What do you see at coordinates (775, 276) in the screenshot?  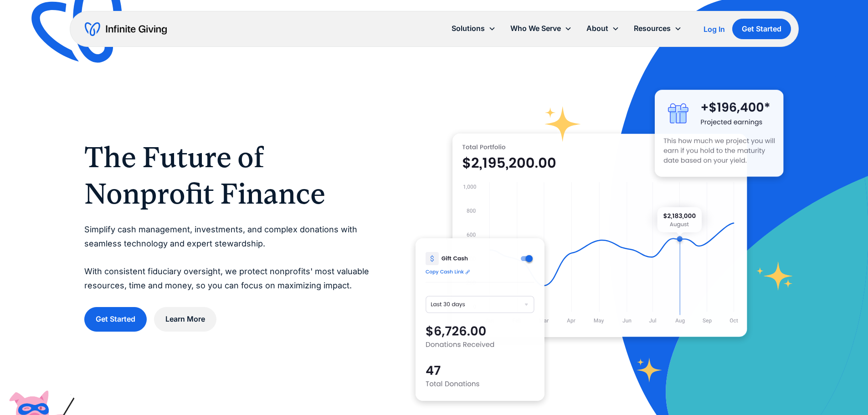 I see `img: fundraising star` at bounding box center [775, 276].